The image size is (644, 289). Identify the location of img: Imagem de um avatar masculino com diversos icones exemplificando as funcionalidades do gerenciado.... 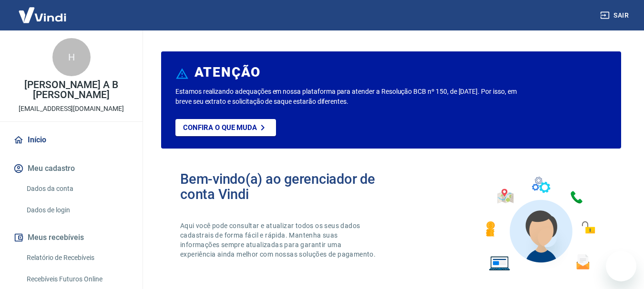
(540, 224).